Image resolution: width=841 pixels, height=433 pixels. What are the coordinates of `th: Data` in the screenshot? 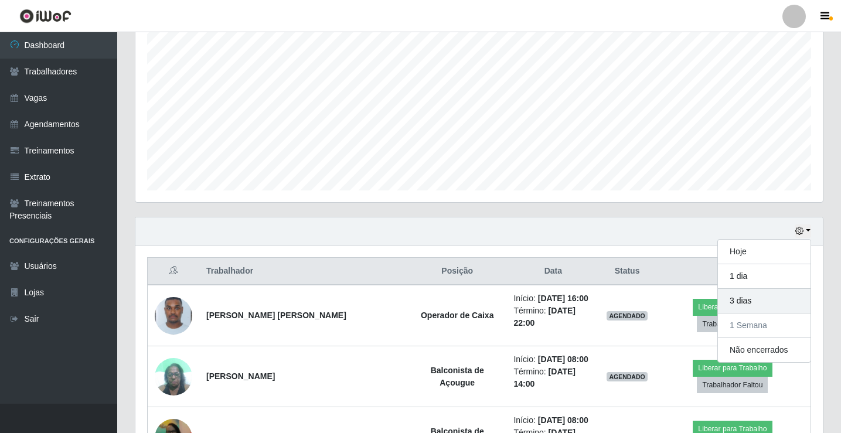 It's located at (553, 271).